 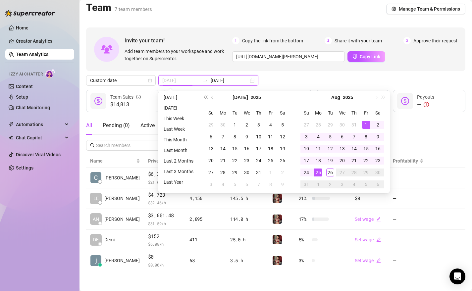 I want to click on div: 3.5 h, so click(x=248, y=261).